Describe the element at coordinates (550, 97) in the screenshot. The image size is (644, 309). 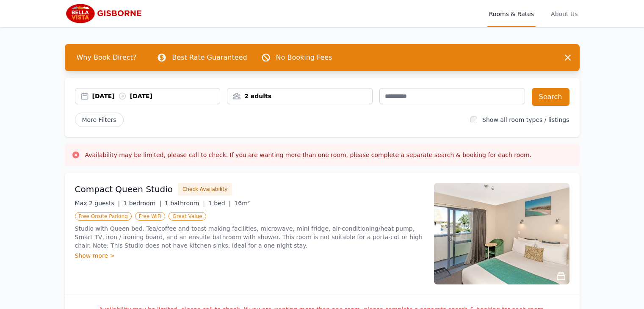
I see `button: Search` at that location.